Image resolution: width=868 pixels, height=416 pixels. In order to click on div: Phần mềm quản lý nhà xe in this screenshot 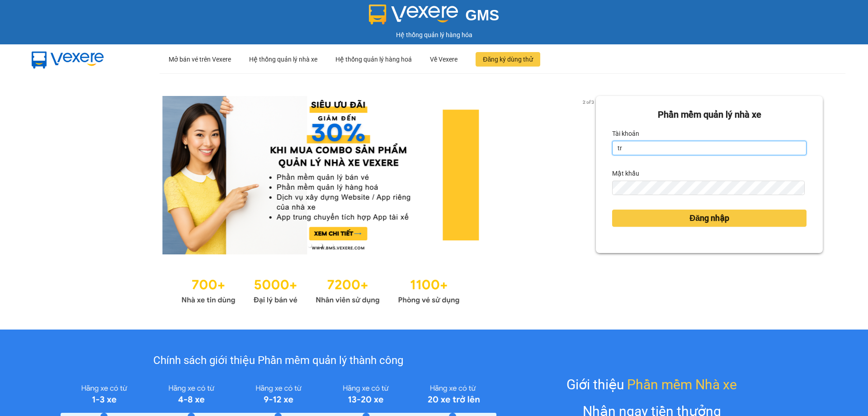, I will do `click(710, 115)`.